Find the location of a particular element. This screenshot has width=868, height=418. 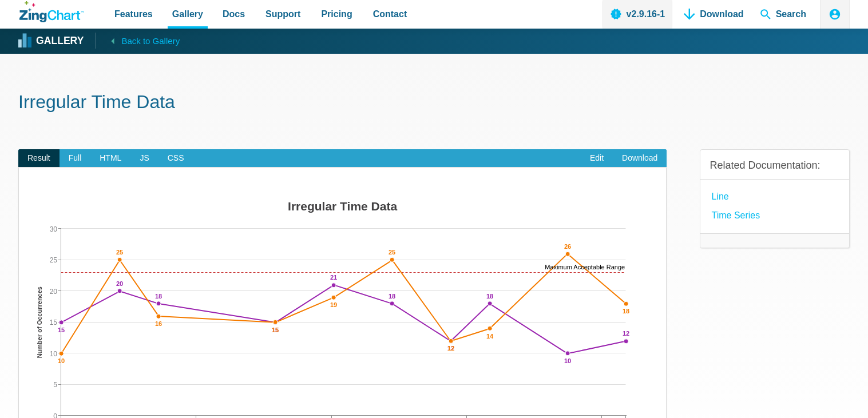

span: HTML is located at coordinates (111, 158).